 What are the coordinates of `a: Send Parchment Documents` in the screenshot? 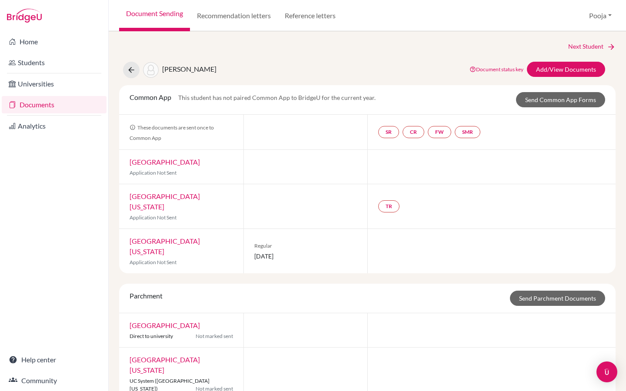 It's located at (557, 298).